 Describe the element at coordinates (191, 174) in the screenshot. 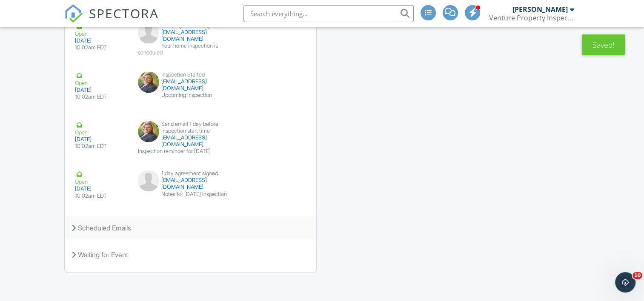

I see `div: 1 day agreement signed` at that location.